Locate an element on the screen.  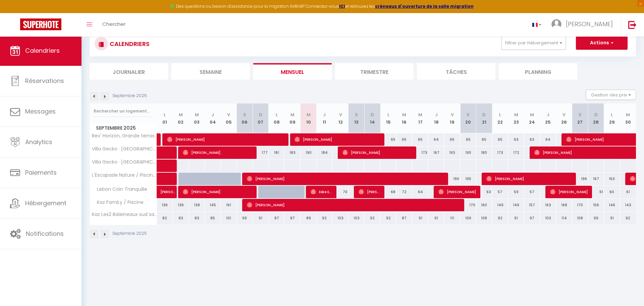
div: 99 is located at coordinates (244, 218).